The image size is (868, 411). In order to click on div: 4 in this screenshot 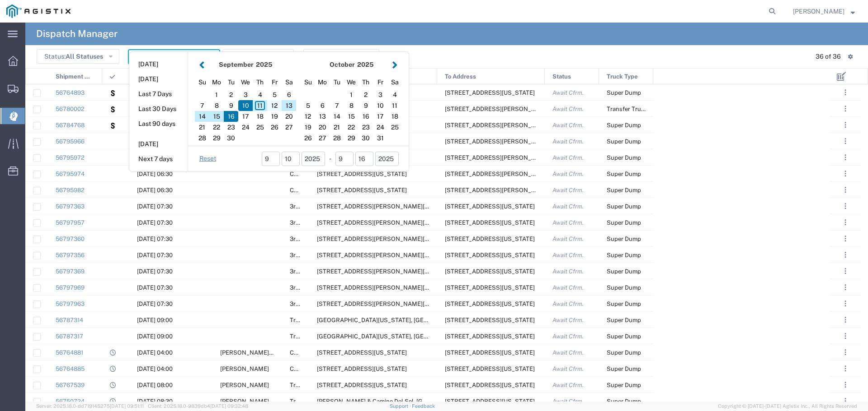, I will do `click(395, 94)`.